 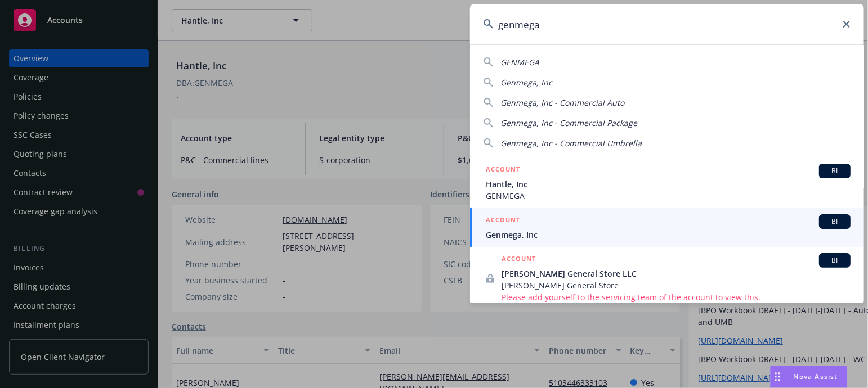 I want to click on button: Nova Assist, so click(x=809, y=377).